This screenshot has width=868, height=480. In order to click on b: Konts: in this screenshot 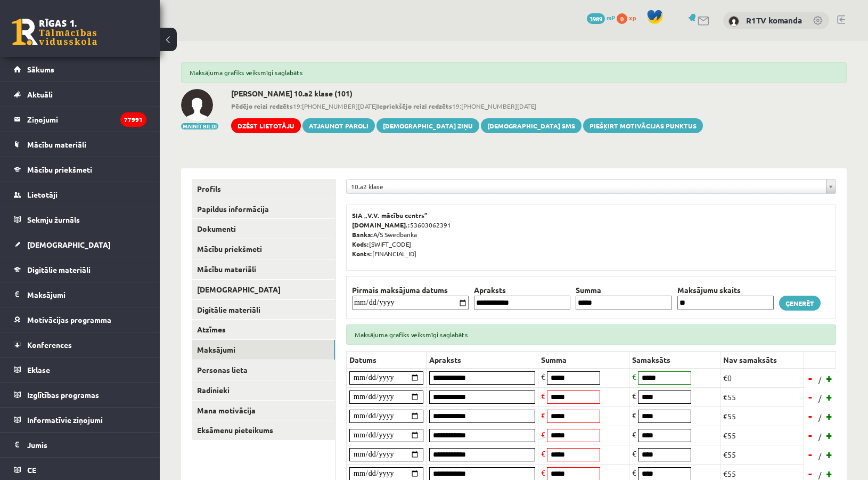, I will do `click(362, 254)`.